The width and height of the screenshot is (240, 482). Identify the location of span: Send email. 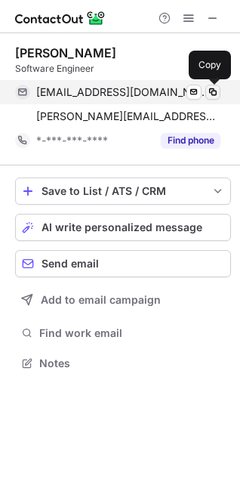
(70, 263).